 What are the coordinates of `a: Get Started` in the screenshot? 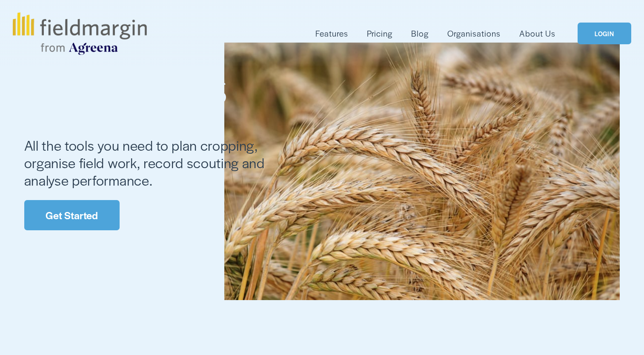 It's located at (72, 215).